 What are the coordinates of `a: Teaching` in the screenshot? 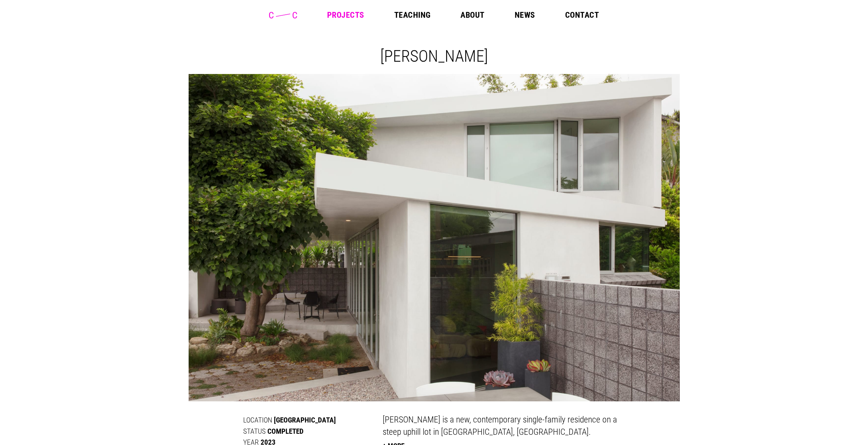 It's located at (413, 15).